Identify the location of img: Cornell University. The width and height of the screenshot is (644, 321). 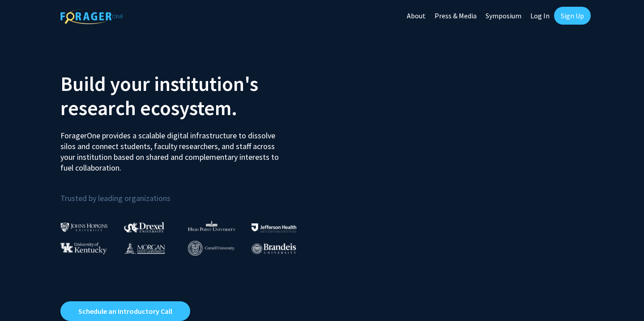
(211, 248).